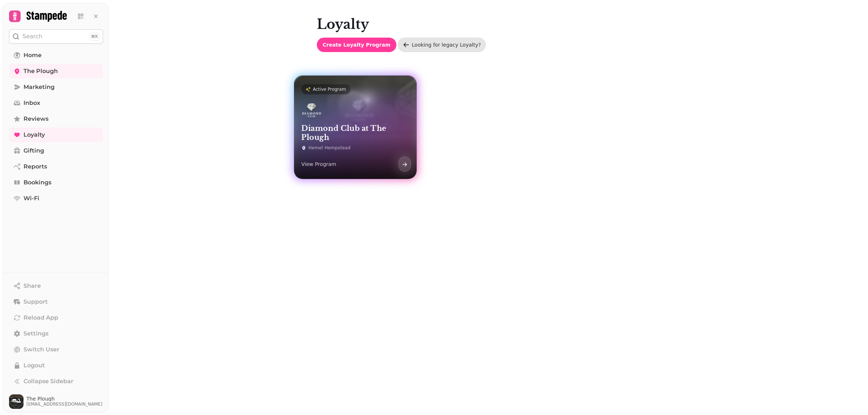 The height and width of the screenshot is (415, 868). What do you see at coordinates (37, 183) in the screenshot?
I see `span: Bookings` at bounding box center [37, 183].